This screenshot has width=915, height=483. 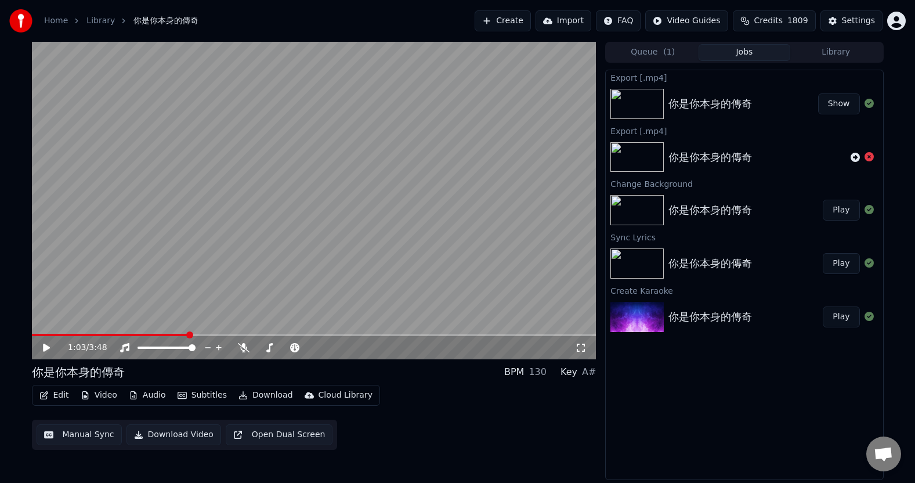 What do you see at coordinates (514, 372) in the screenshot?
I see `div: BPM` at bounding box center [514, 372].